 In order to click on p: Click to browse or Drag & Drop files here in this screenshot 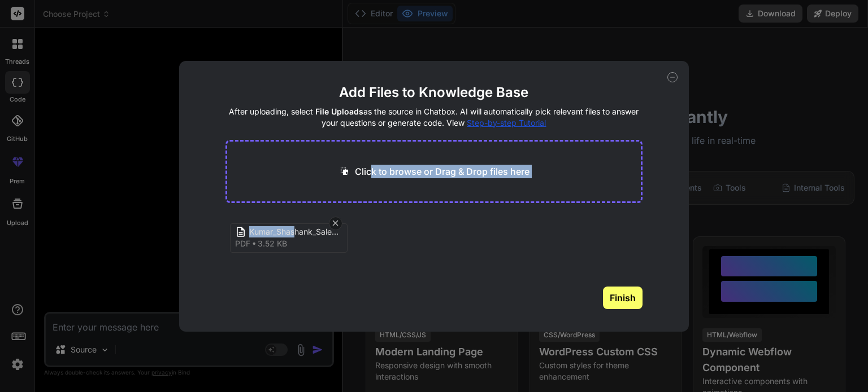, I will do `click(442, 171)`.